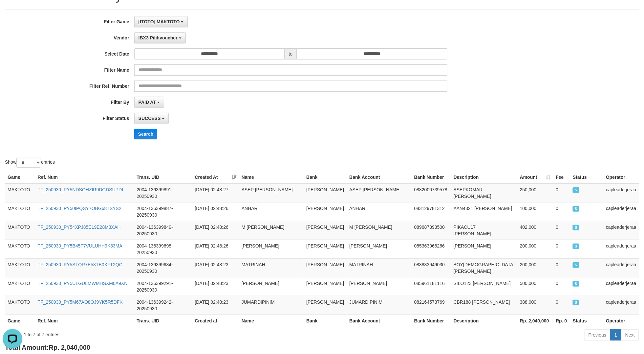 The height and width of the screenshot is (354, 644). I want to click on td: 2004-136399634-20250930, so click(163, 268).